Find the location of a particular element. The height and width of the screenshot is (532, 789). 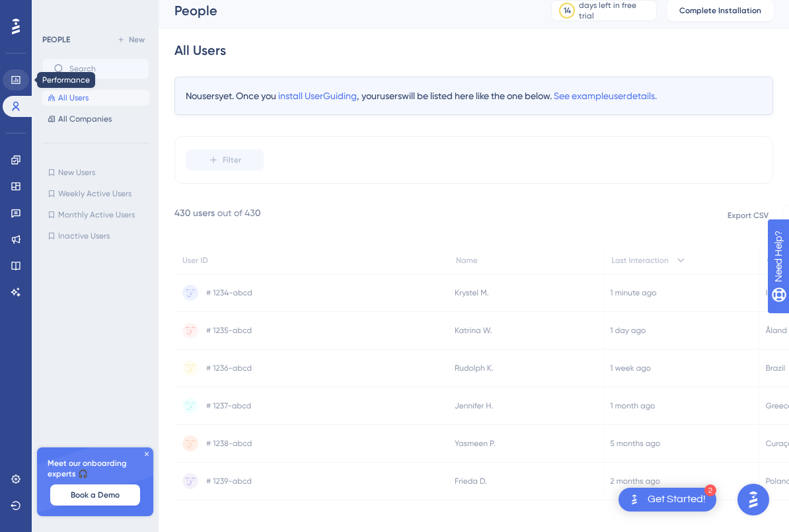

span: Filter is located at coordinates (232, 160).